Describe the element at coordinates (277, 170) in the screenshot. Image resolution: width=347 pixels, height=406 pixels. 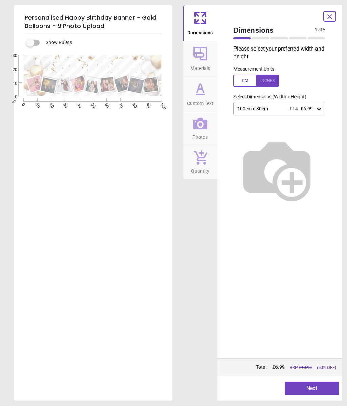
I see `img: Helper for size comparison` at that location.